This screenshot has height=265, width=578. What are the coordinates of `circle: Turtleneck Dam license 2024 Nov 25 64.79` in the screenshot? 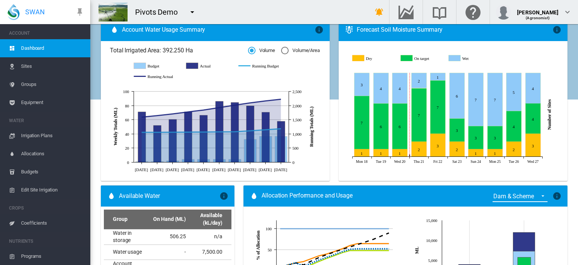 It's located at (381, 243).